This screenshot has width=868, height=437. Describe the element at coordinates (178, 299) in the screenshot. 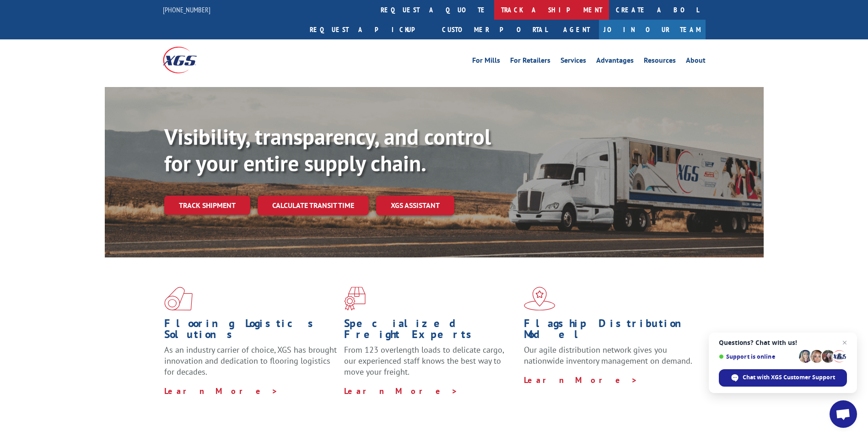

I see `img: xgs-icon-total-supply-chain-intelligence-red` at that location.